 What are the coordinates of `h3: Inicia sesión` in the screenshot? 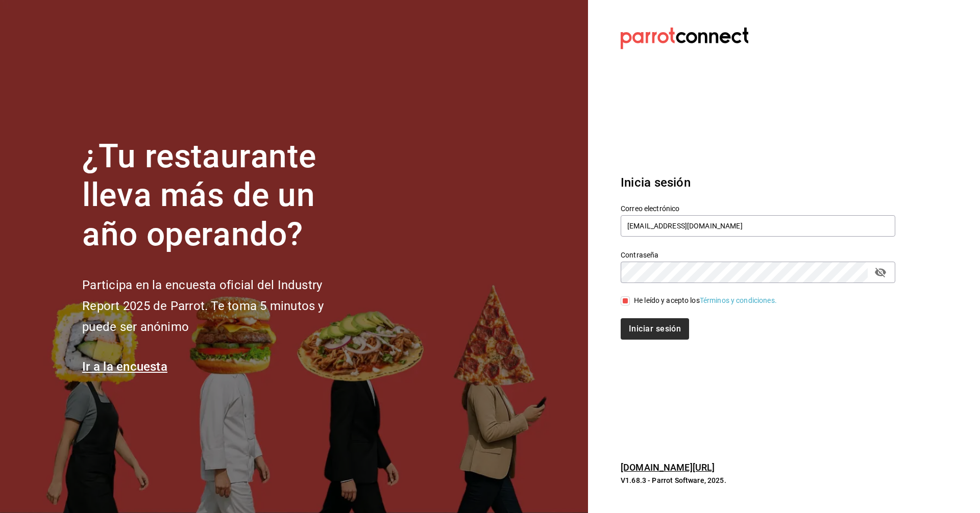 It's located at (758, 183).